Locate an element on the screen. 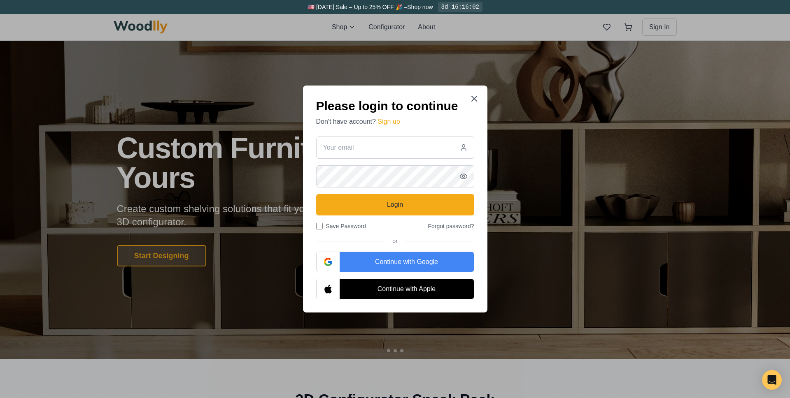  button: Sign up is located at coordinates (389, 122).